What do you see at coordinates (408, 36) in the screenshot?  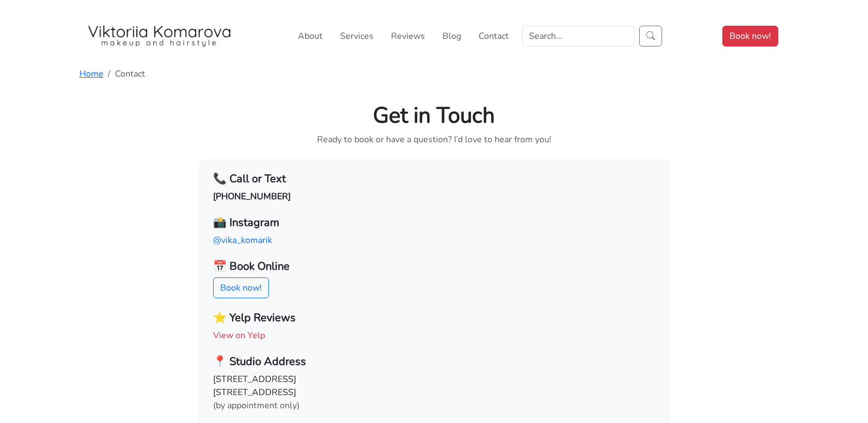 I see `a: Reviews` at bounding box center [408, 36].